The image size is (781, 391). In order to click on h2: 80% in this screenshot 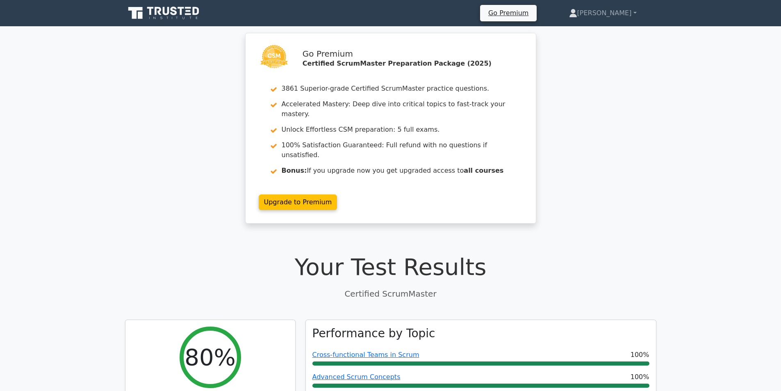, I will do `click(210, 357)`.